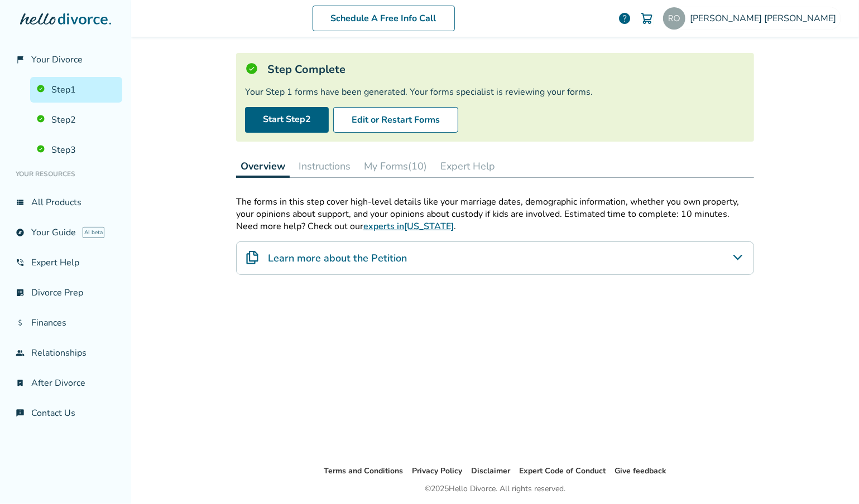 The width and height of the screenshot is (859, 504). I want to click on div: Learn more about the Petition, so click(495, 258).